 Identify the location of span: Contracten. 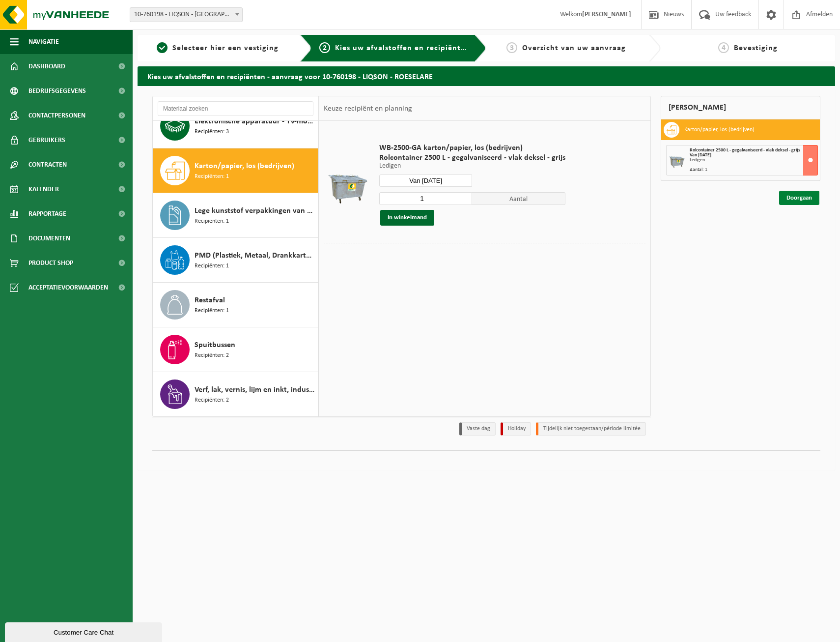
(47, 165).